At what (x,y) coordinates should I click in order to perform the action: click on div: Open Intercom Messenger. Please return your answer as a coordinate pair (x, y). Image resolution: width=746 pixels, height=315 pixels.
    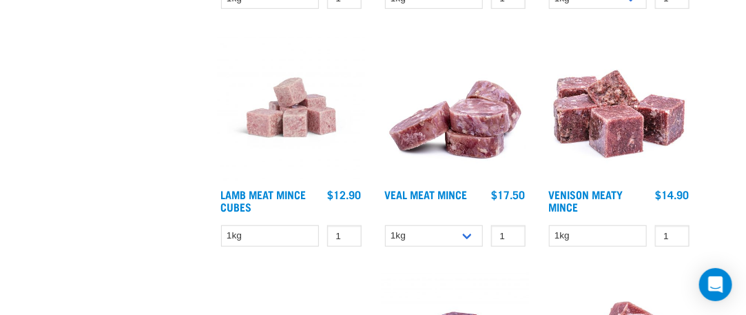
    Looking at the image, I should click on (716, 284).